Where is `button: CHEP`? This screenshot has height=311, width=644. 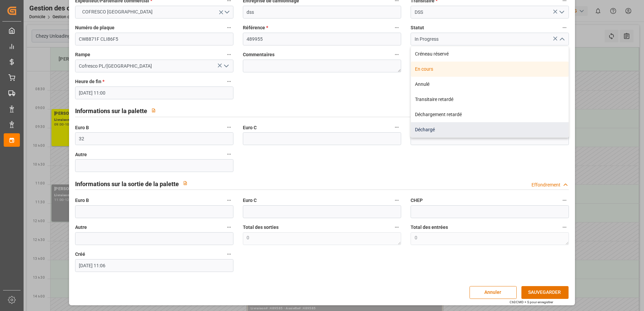 button: CHEP is located at coordinates (565, 200).